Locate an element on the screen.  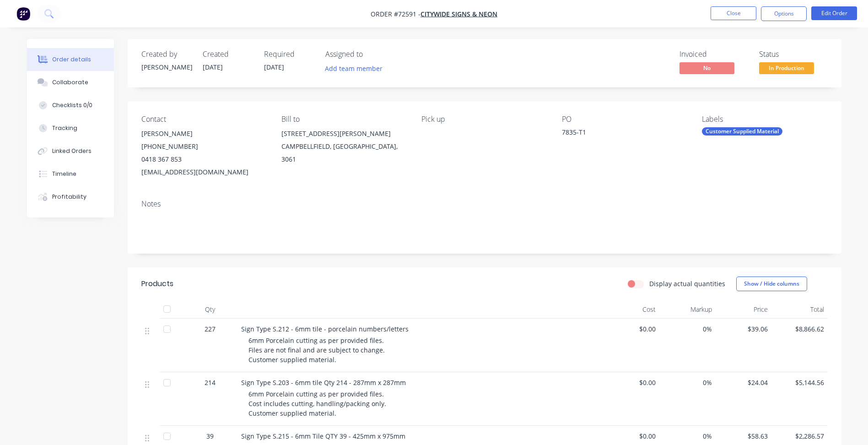
button: Options is located at coordinates (783, 13).